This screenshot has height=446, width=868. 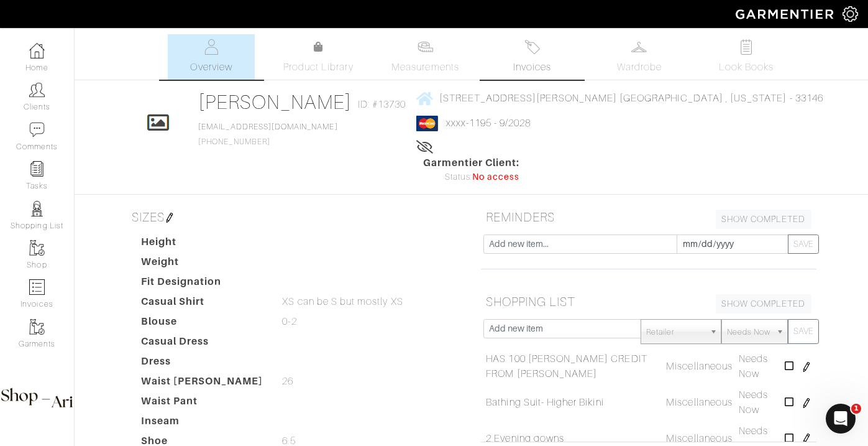 I want to click on span: Product Library, so click(x=318, y=67).